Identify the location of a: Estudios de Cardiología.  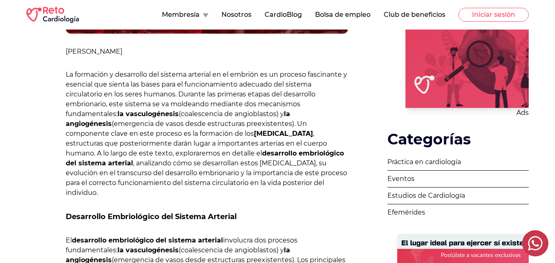
(458, 196).